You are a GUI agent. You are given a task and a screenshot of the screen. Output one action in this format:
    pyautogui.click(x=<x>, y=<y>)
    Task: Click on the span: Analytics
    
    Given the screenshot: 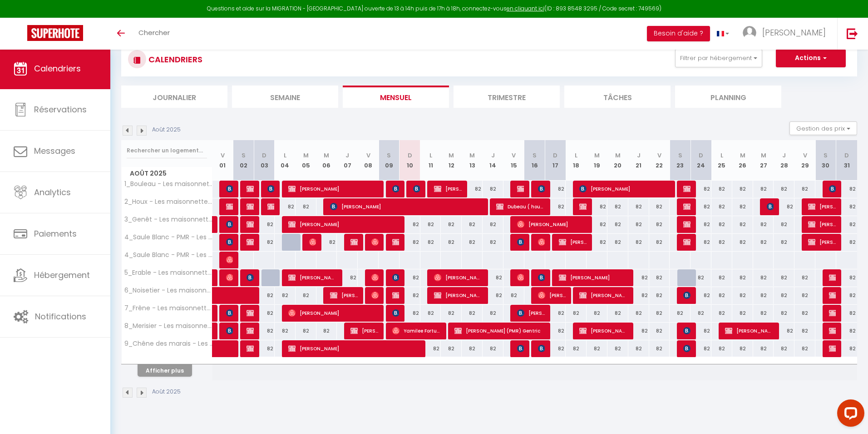 What is the action you would take?
    pyautogui.click(x=52, y=192)
    